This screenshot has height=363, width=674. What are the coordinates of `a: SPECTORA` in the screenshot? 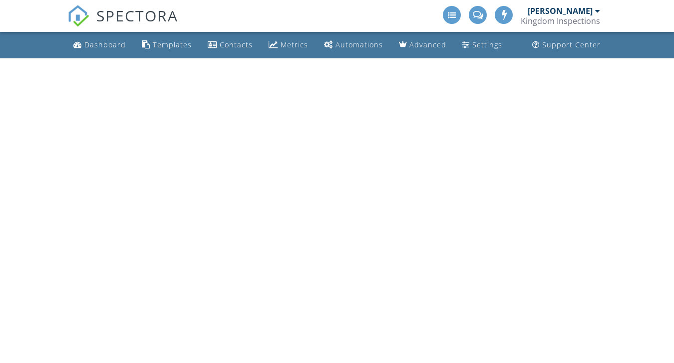 It's located at (123, 24).